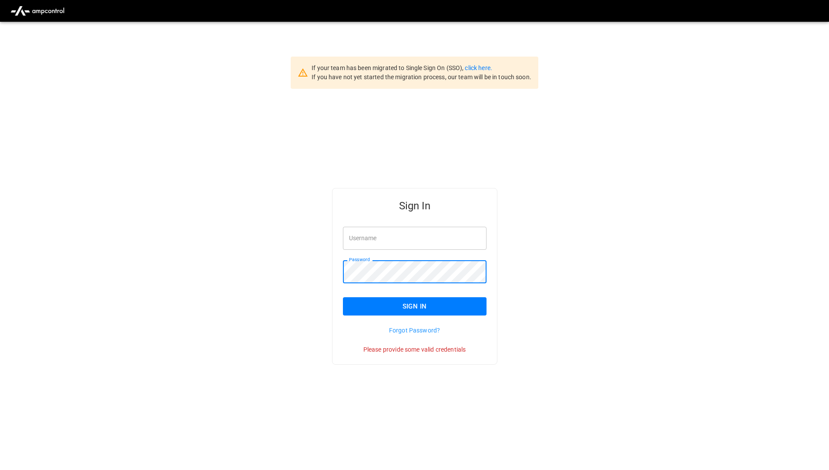 This screenshot has width=829, height=470. I want to click on span: If your team has been migrated to Single Sign On (SSO),, so click(388, 68).